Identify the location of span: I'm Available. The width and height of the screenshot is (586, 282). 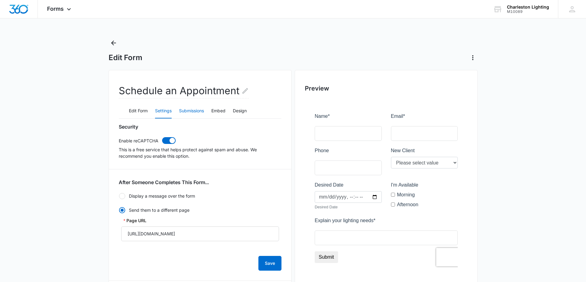
(90, 72).